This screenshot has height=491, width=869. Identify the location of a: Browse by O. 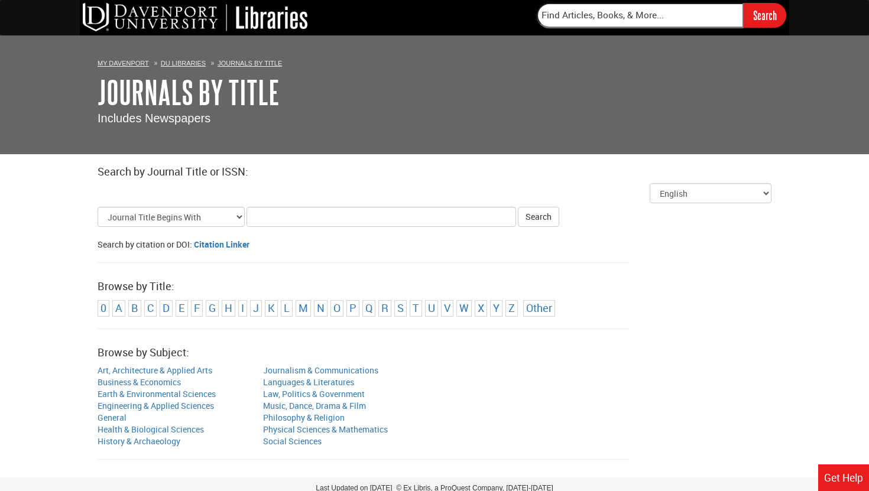
(337, 308).